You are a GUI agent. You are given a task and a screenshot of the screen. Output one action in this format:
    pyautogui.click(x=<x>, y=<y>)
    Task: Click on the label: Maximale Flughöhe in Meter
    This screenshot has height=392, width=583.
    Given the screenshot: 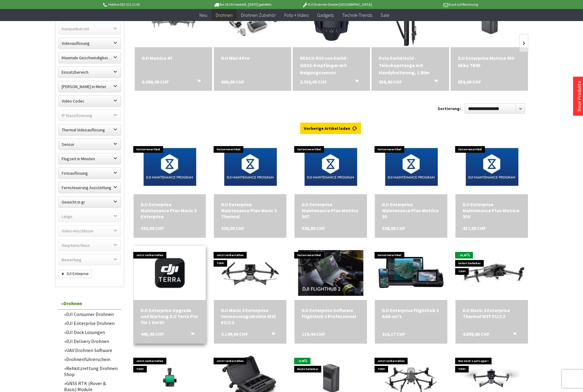 What is the action you would take?
    pyautogui.click(x=90, y=87)
    